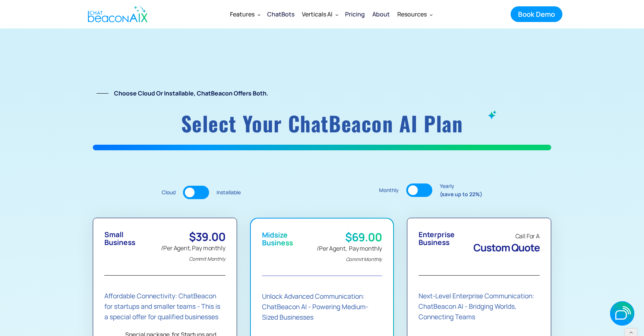 The height and width of the screenshot is (336, 644). What do you see at coordinates (479, 306) in the screenshot?
I see `div: Next-Level Enterprise Communication: ChatBeacon AI - Bridging Worlds, Connecting Teams` at bounding box center [479, 306].